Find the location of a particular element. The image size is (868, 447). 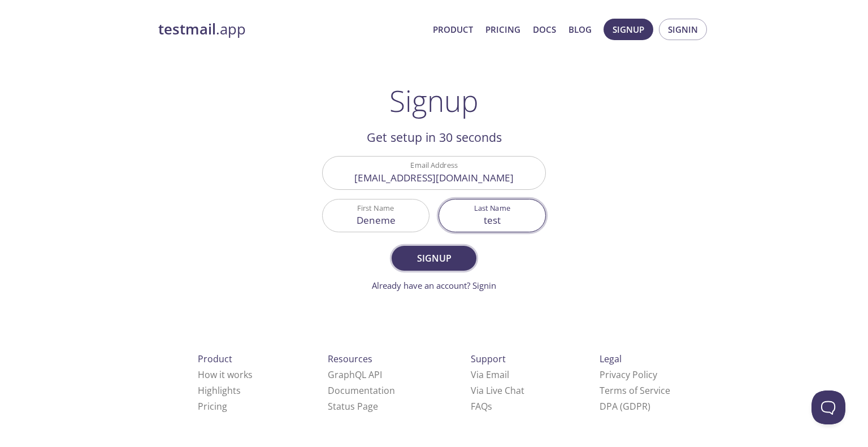

span: Support is located at coordinates (488, 359).